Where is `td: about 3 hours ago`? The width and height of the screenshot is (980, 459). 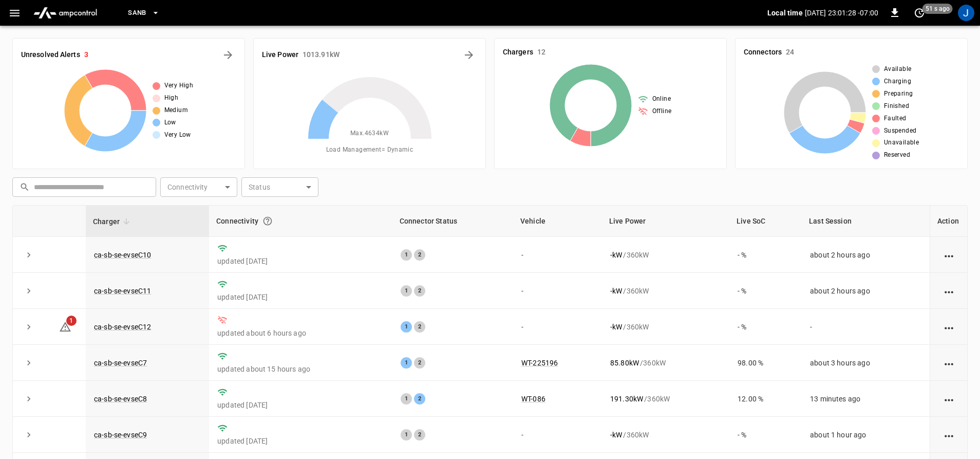 td: about 3 hours ago is located at coordinates (866, 363).